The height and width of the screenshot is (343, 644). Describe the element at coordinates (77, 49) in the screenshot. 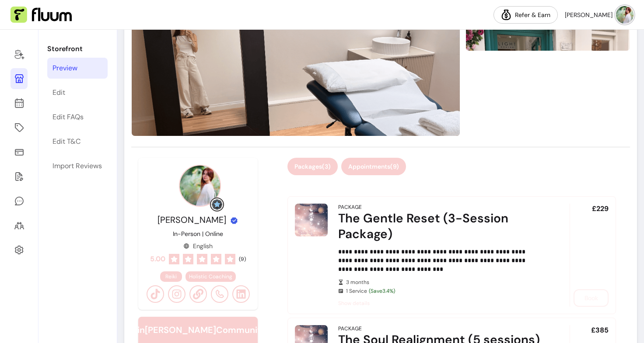

I see `p: Storefront` at that location.